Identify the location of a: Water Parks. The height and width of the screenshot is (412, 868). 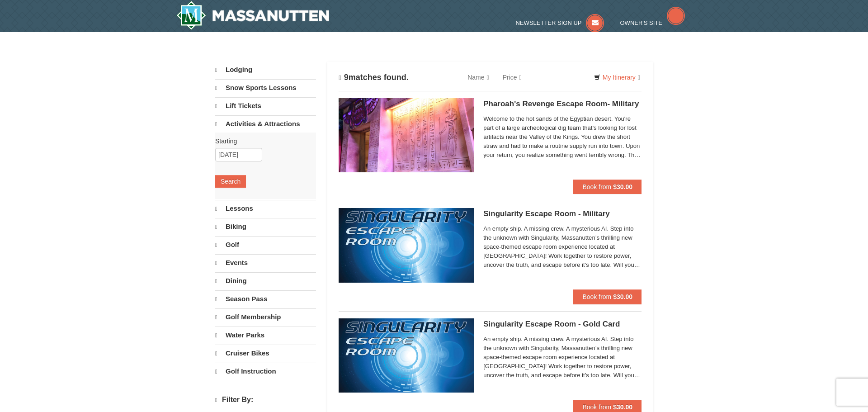
(265, 335).